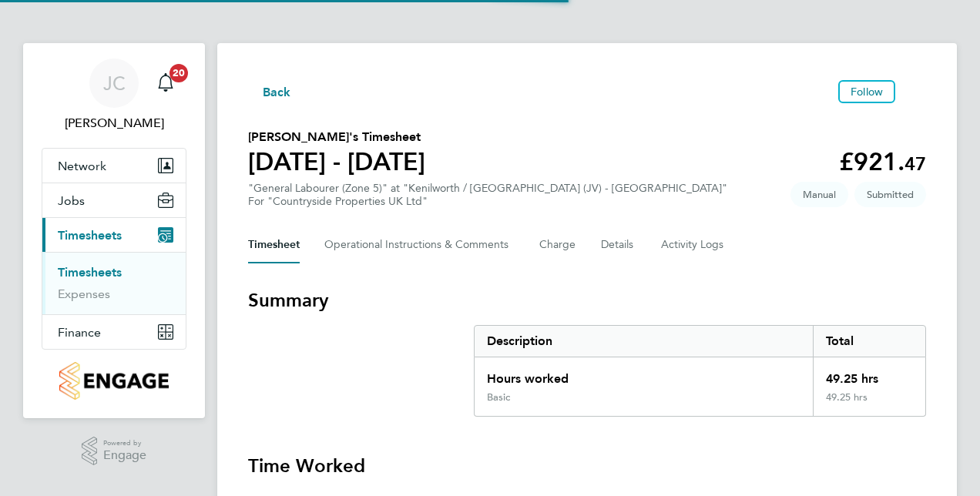  What do you see at coordinates (699, 370) in the screenshot?
I see `div: Summary` at bounding box center [699, 370].